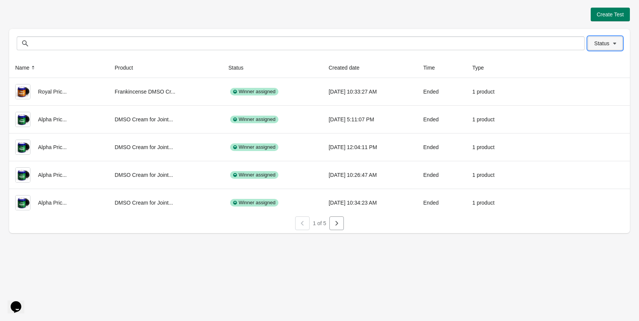  Describe the element at coordinates (165, 92) in the screenshot. I see `div: Frankincense DMSO Cr...` at that location.